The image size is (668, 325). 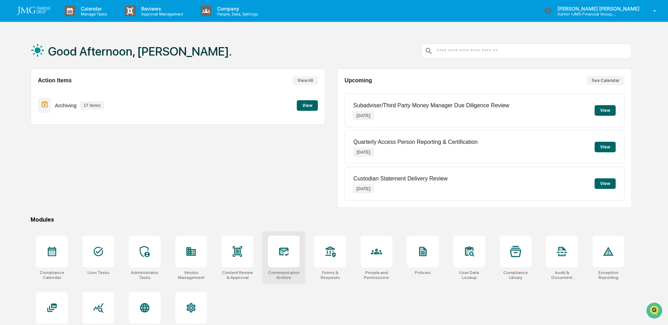 I want to click on p: Approval Management, so click(x=161, y=14).